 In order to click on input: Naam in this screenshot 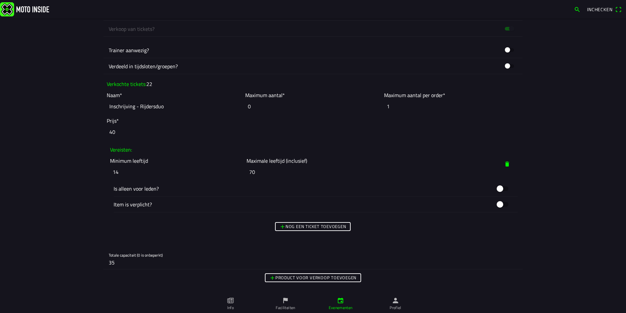, I will do `click(174, 106)`.